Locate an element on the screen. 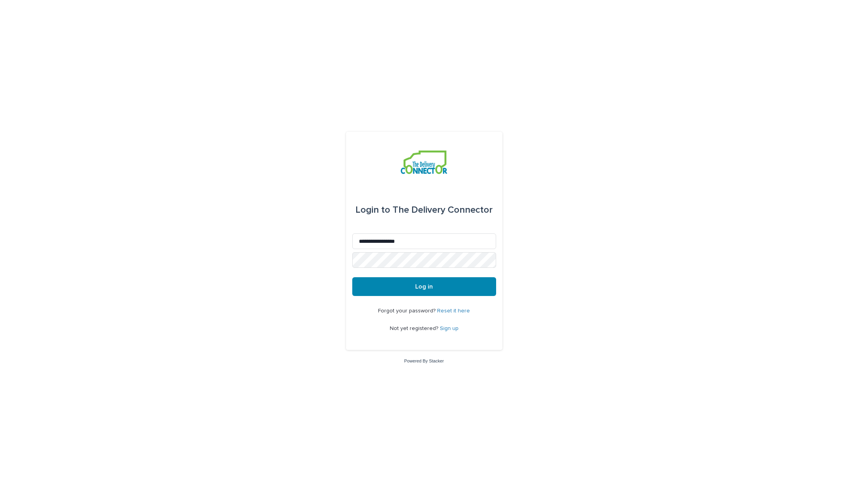  a: Reset it here is located at coordinates (453, 311).